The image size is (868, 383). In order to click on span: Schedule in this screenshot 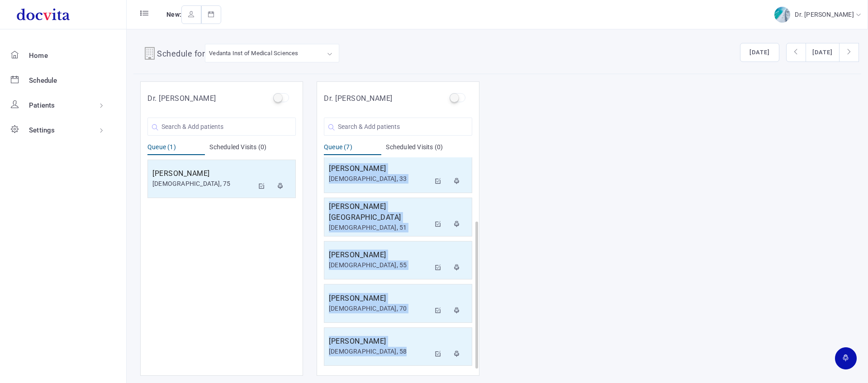, I will do `click(43, 80)`.